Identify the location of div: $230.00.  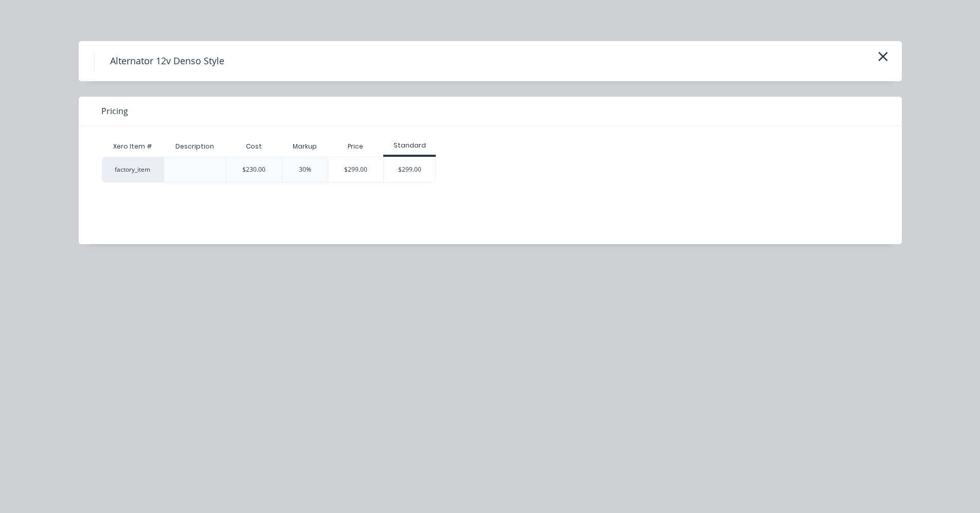
(254, 170).